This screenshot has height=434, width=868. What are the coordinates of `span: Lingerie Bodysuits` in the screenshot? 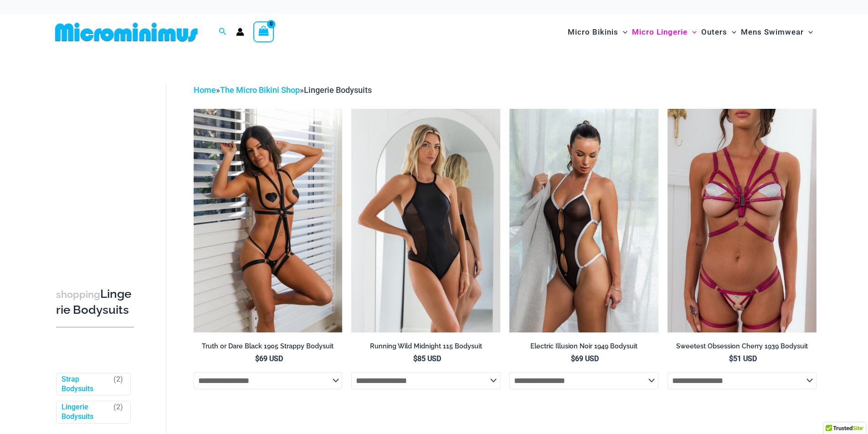 It's located at (337, 90).